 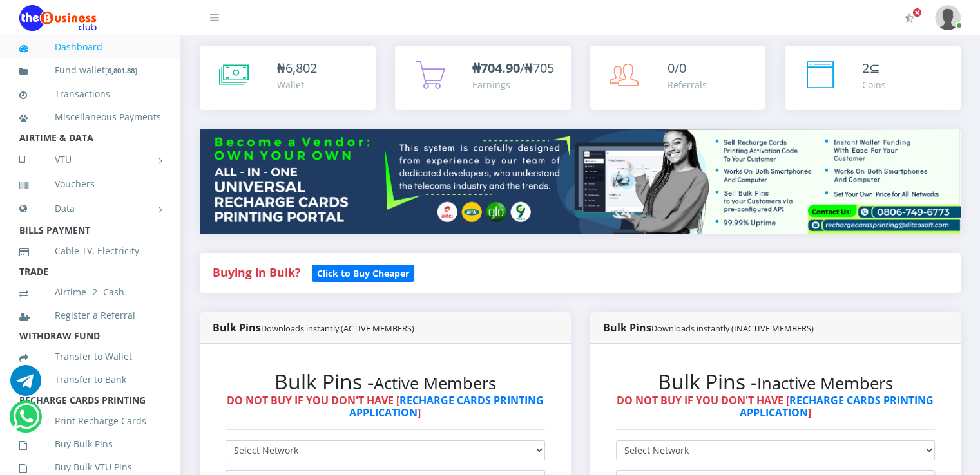 What do you see at coordinates (513, 84) in the screenshot?
I see `div: Earnings` at bounding box center [513, 84].